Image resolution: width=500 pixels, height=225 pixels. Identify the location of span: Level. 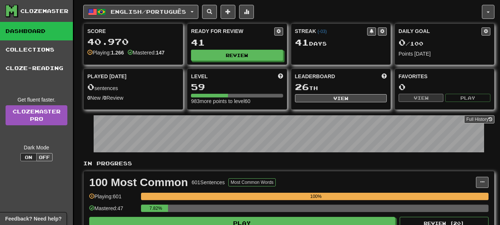
(199, 76).